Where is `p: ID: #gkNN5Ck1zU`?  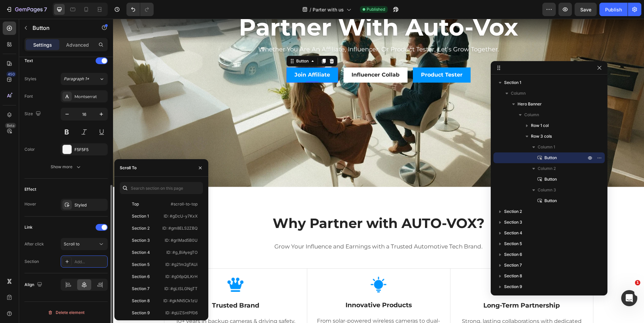
p: ID: #gkNN5Ck1zU is located at coordinates (180, 301).